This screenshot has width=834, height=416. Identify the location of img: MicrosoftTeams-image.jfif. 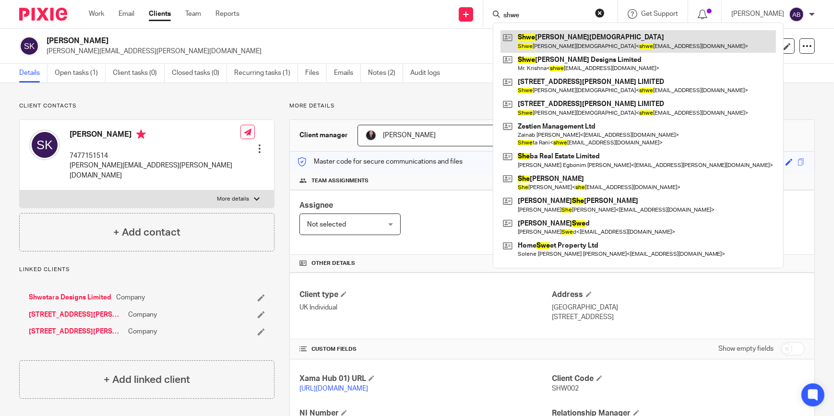
(371, 135).